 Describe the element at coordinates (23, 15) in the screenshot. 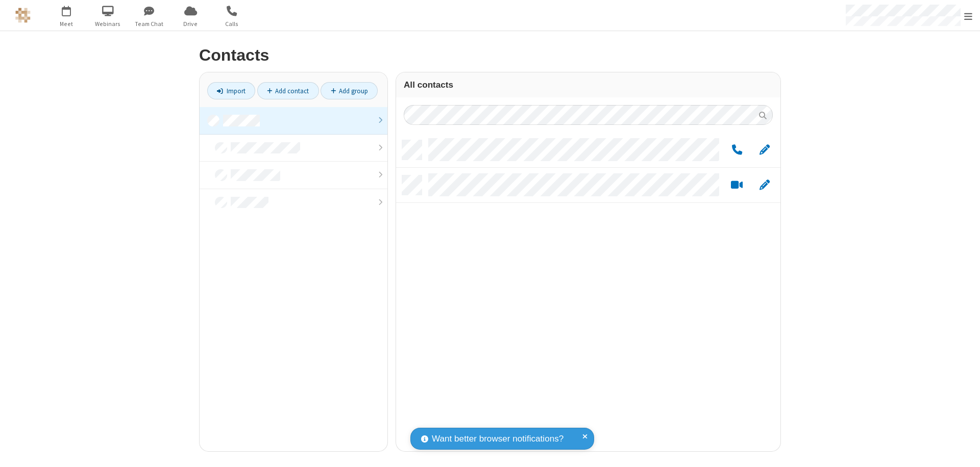

I see `img: QA Selenium DO NOT DELETE OR CHANGE` at that location.